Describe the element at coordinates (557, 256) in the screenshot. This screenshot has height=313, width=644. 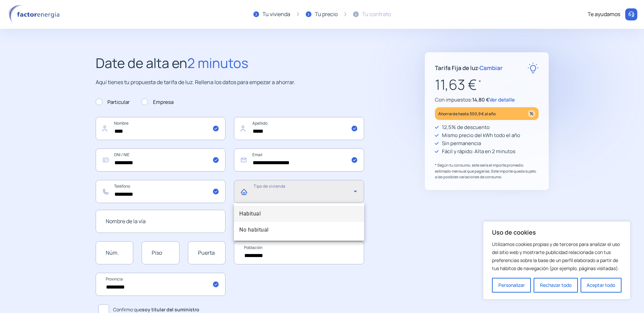
I see `p: Utilizamos cookies propias y de terceros para analizar el uso del sitio web y mostrarte publicida...` at that location.